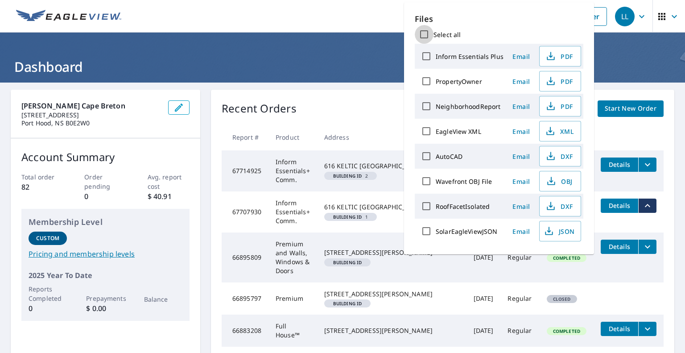 The width and height of the screenshot is (685, 353). What do you see at coordinates (464, 181) in the screenshot?
I see `label: Wavefront OBJ File` at bounding box center [464, 181].